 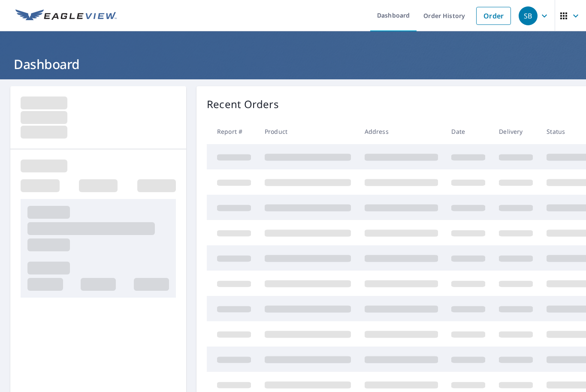 I want to click on th: Address, so click(x=401, y=131).